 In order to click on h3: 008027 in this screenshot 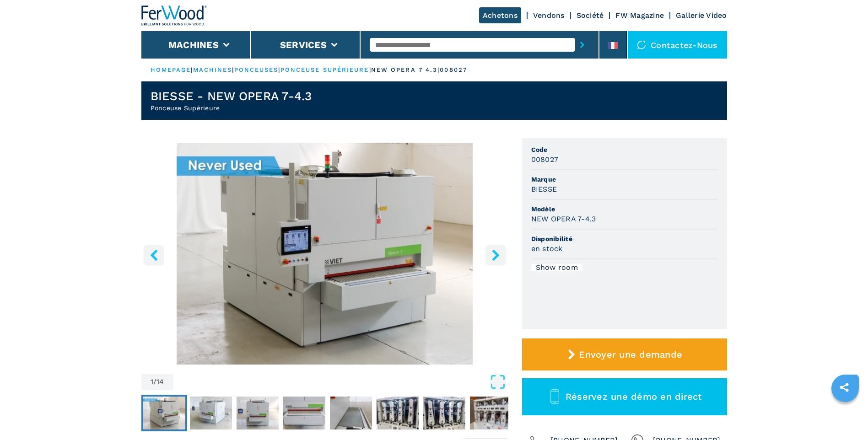, I will do `click(545, 159)`.